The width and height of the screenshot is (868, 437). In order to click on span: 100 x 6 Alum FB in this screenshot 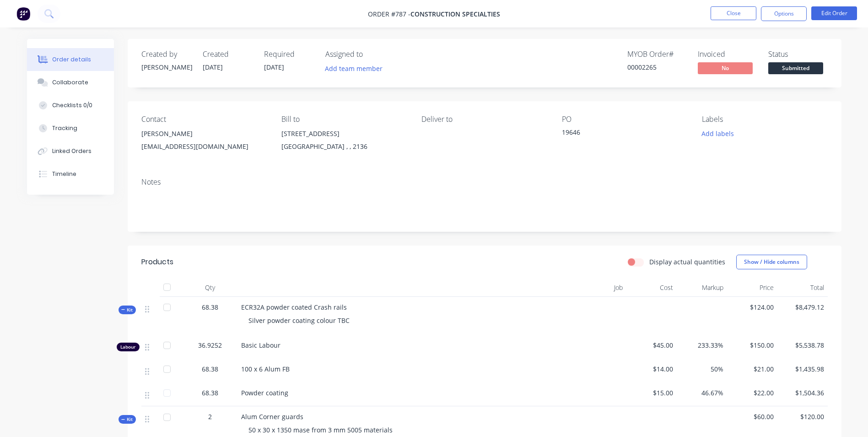, I will do `click(265, 368)`.